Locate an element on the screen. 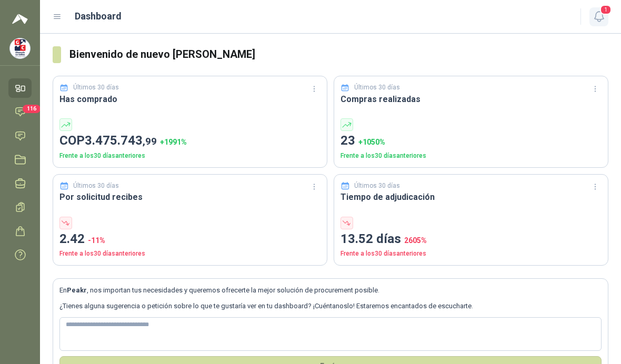 The height and width of the screenshot is (364, 621). p: 2.42 is located at coordinates (190, 239).